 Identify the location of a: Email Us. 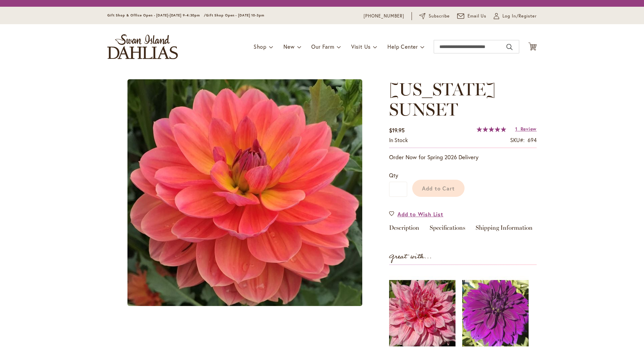
(472, 16).